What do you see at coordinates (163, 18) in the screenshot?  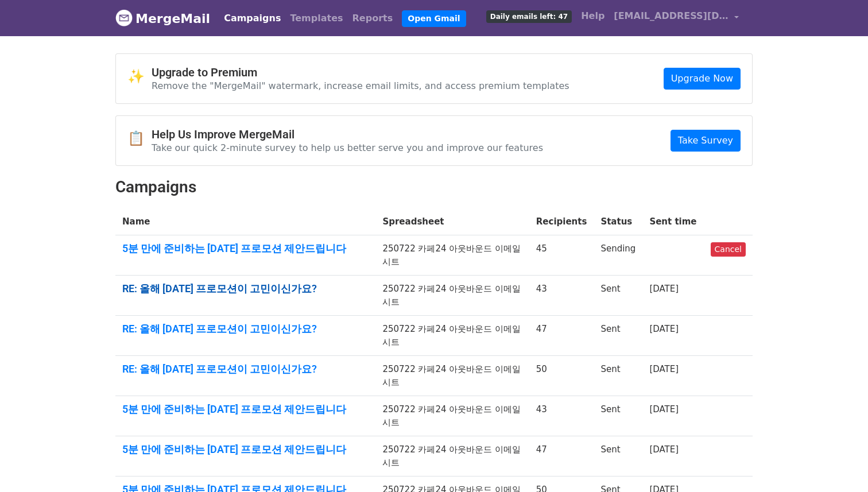 I see `a: MergeMail` at bounding box center [163, 18].